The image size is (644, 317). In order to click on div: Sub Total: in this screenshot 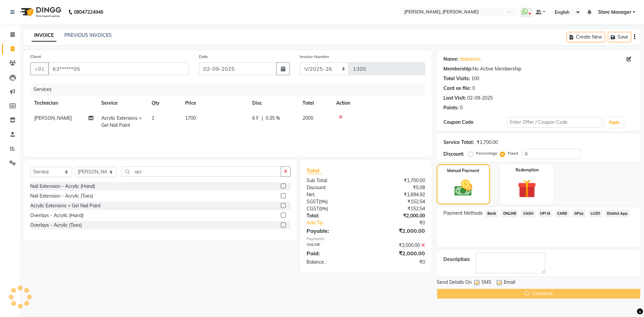, I will do `click(334, 180)`.